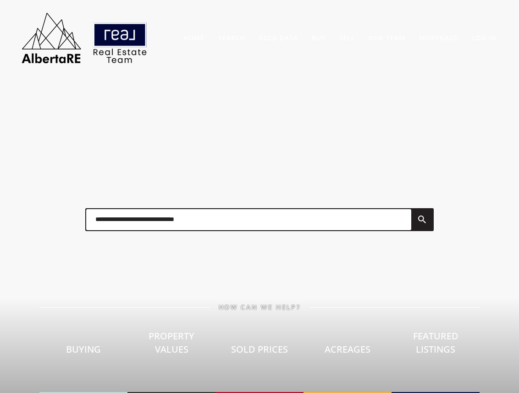 The height and width of the screenshot is (393, 519). What do you see at coordinates (435, 345) in the screenshot?
I see `a: Featured Listings` at bounding box center [435, 345].